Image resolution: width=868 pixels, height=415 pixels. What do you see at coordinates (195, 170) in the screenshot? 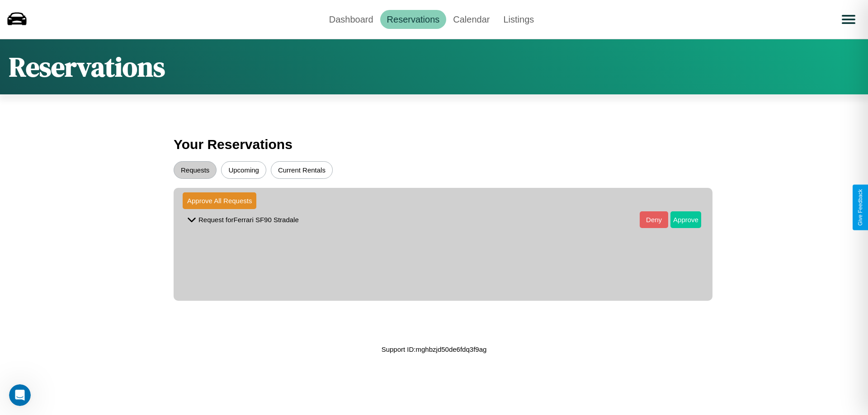
I see `button: Requests` at bounding box center [195, 170].